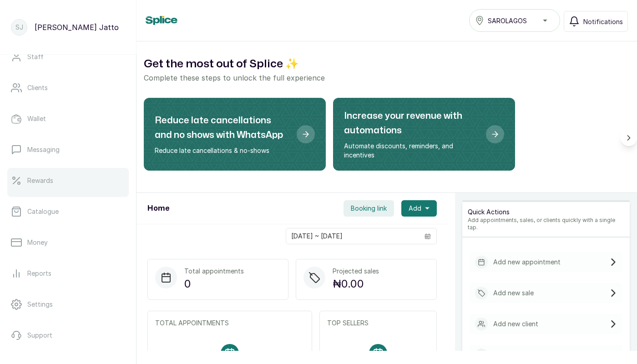 This screenshot has height=364, width=637. I want to click on p: Manage booking site, so click(525, 354).